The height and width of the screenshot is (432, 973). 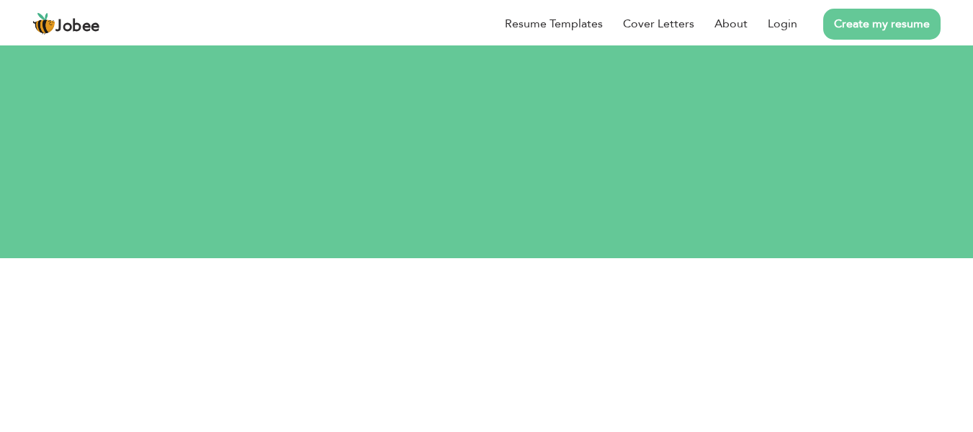 I want to click on a: Login, so click(x=783, y=24).